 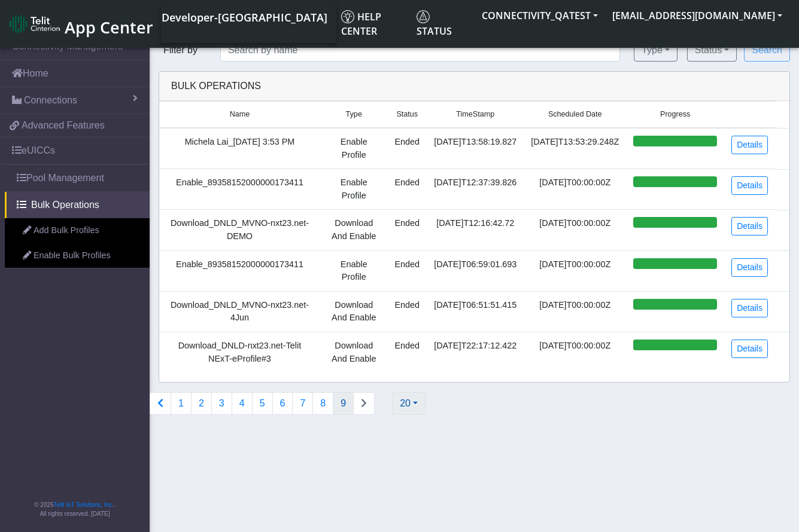 What do you see at coordinates (262, 404) in the screenshot?
I see `button: 5` at bounding box center [262, 404].